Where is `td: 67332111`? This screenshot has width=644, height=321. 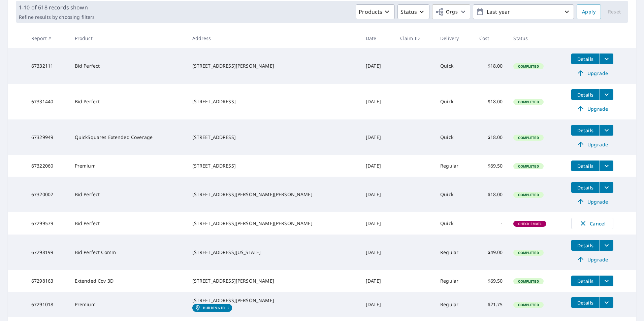 td: 67332111 is located at coordinates (48, 66).